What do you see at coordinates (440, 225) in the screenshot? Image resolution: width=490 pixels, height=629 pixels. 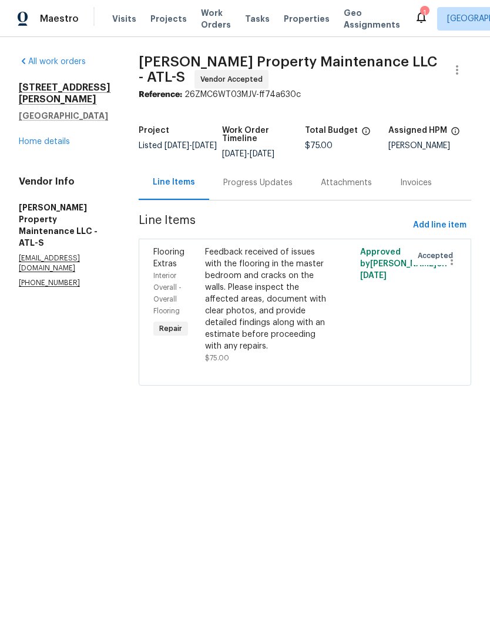 I see `button: Add line item` at bounding box center [440, 225].